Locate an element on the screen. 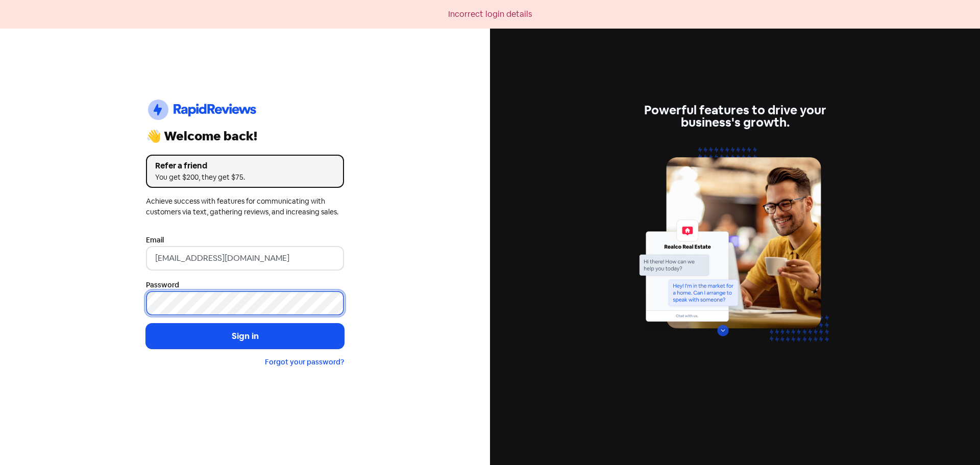  input: Enter your email address... is located at coordinates (245, 258).